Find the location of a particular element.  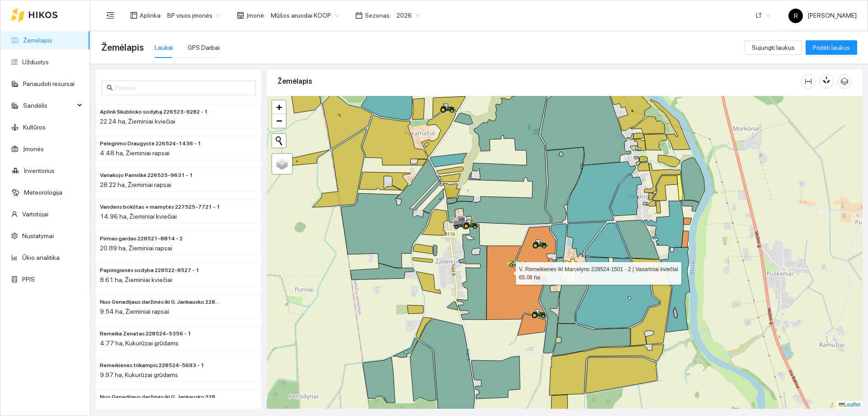

a: Užduotys is located at coordinates (35, 62).